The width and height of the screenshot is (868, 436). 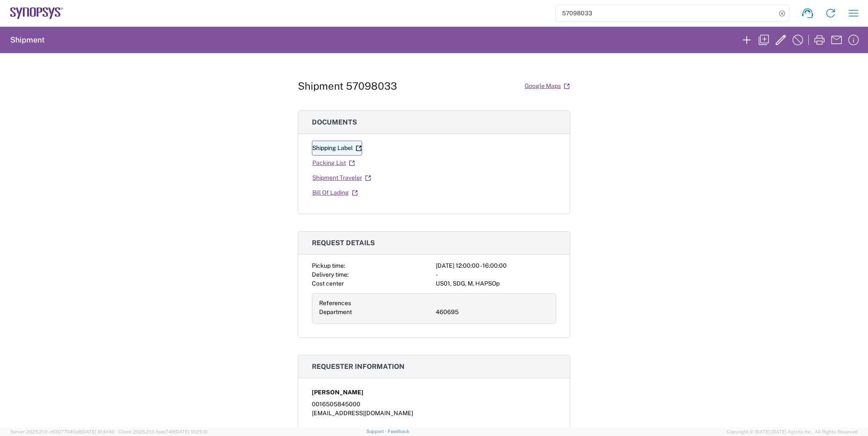 I want to click on a: Packing List, so click(x=334, y=163).